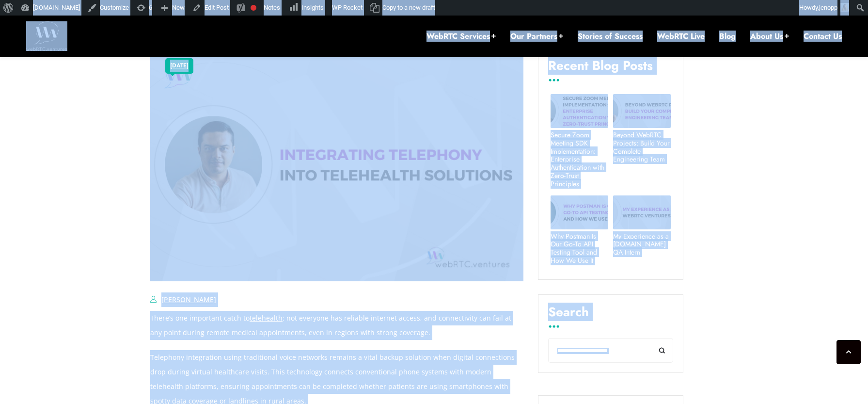 The width and height of the screenshot is (868, 404). What do you see at coordinates (662, 351) in the screenshot?
I see `button: Search` at bounding box center [662, 351].